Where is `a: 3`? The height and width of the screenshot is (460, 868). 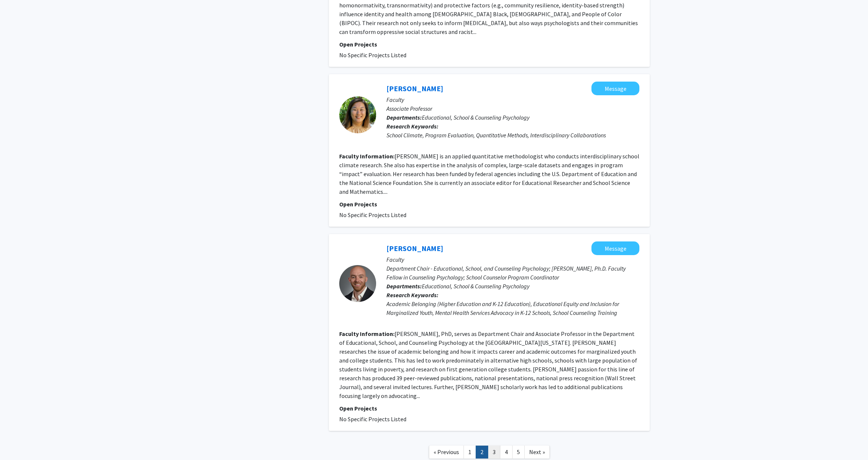 a: 3 is located at coordinates (494, 451).